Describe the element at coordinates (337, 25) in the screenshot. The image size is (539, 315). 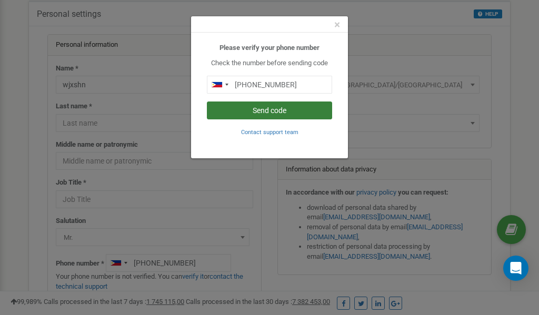
I see `button: Close` at that location.